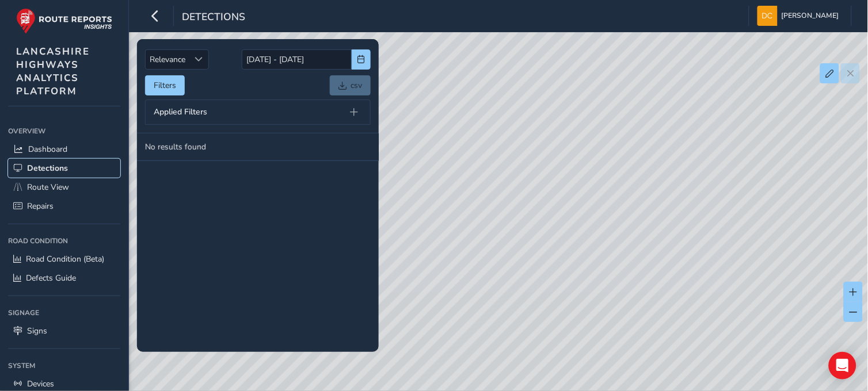 The width and height of the screenshot is (868, 391). Describe the element at coordinates (164, 85) in the screenshot. I see `button: Filters` at that location.